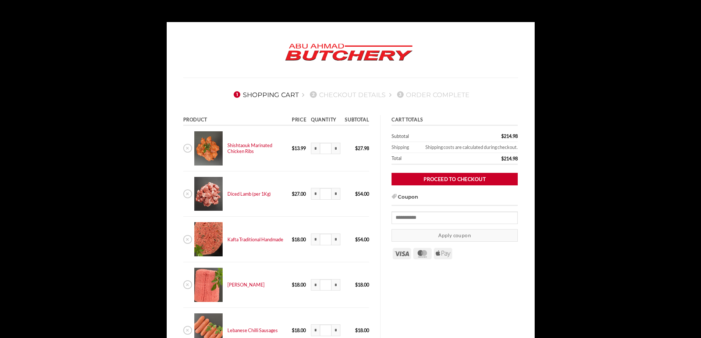 The width and height of the screenshot is (701, 338). I want to click on a: Remove Diced Lamb (per 1Kg) from cart, so click(188, 194).